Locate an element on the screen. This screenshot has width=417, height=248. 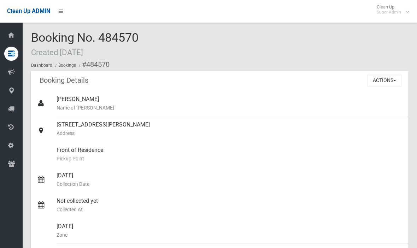
div: Front of Residence is located at coordinates (229, 154).